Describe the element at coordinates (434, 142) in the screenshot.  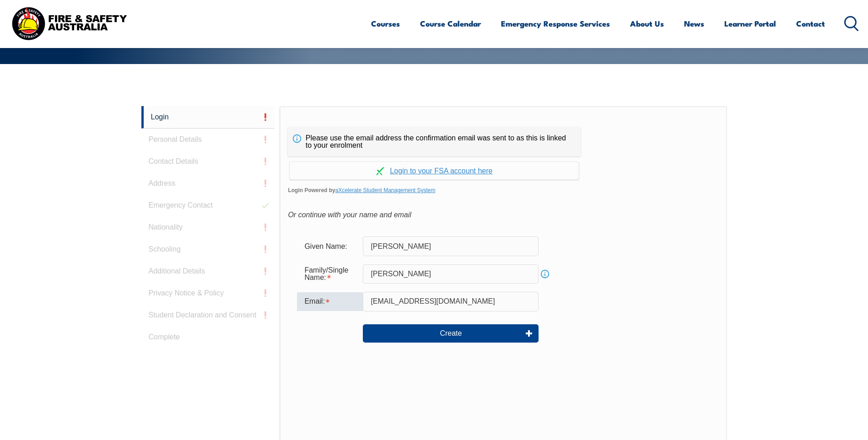
I see `div: Please use the email address the confirmation email was sent to as this is linked to your enrolment` at that location.